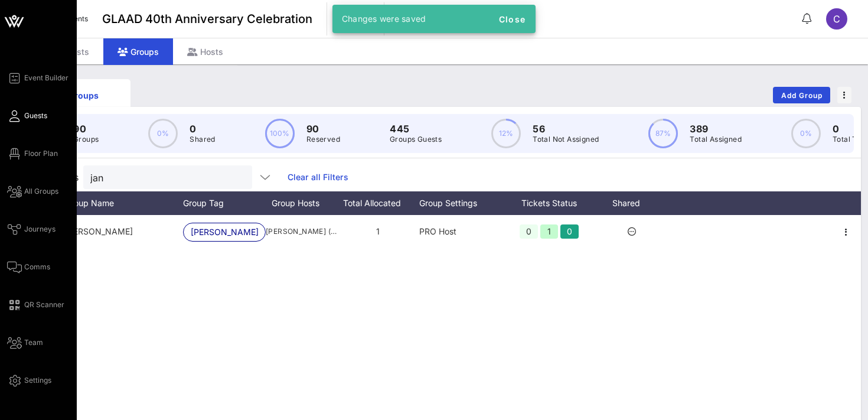 Image resolution: width=868 pixels, height=420 pixels. What do you see at coordinates (378, 231) in the screenshot?
I see `span: 1` at bounding box center [378, 231].